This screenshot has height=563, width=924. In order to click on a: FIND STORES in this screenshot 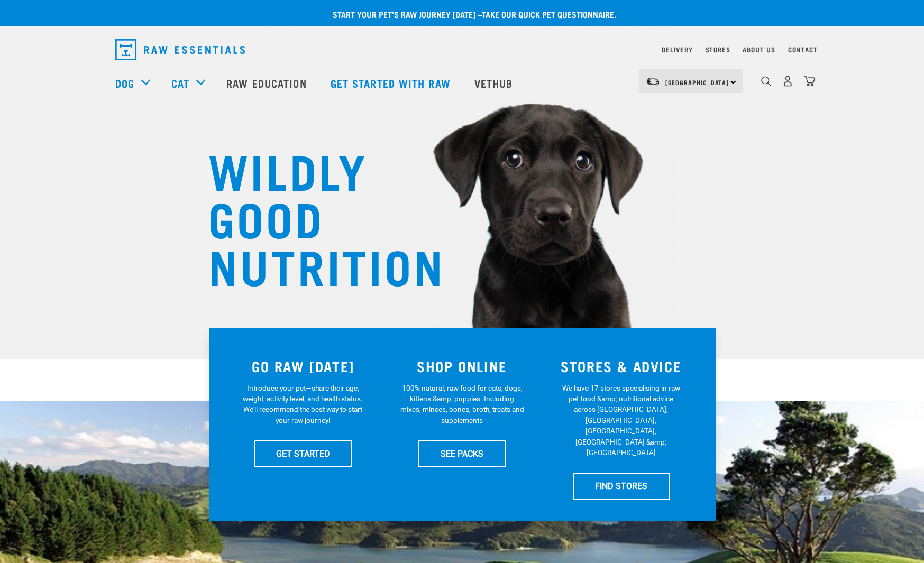, I will do `click(621, 486)`.